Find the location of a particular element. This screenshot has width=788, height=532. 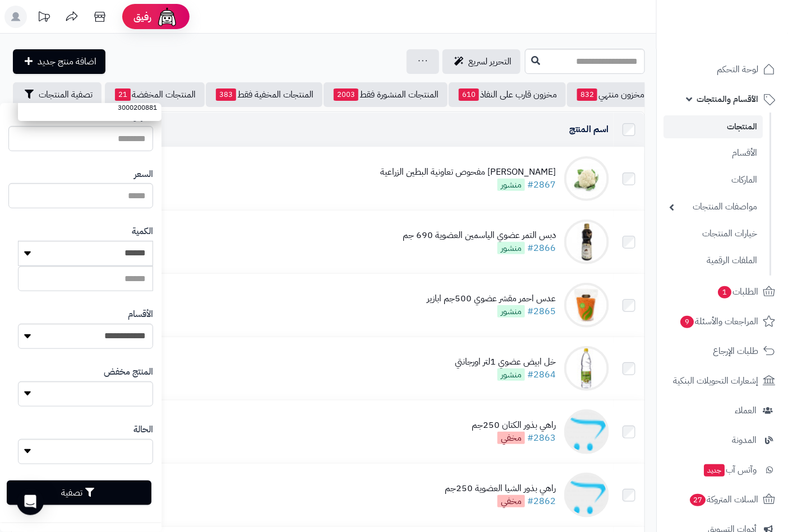

label: المنتج مخفض is located at coordinates (129, 372).